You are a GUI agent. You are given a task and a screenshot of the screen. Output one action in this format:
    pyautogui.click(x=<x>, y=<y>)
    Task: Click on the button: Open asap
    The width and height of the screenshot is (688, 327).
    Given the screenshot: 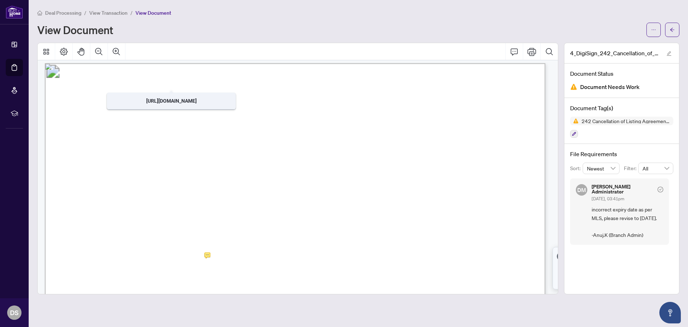 What is the action you would take?
    pyautogui.click(x=670, y=312)
    